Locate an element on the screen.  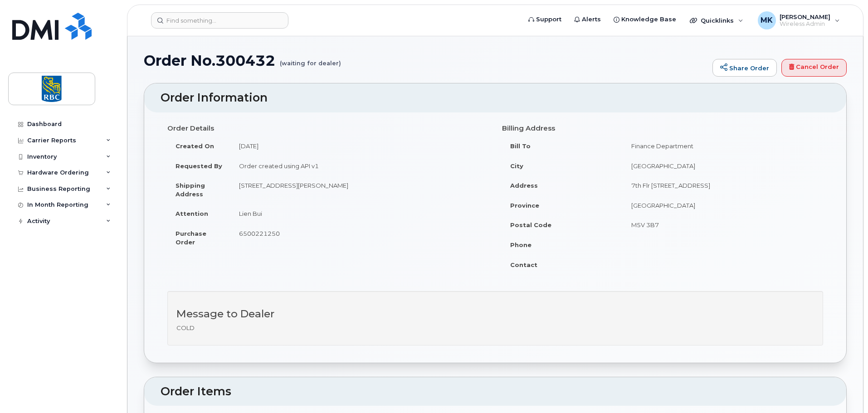
strong: City is located at coordinates (516, 166).